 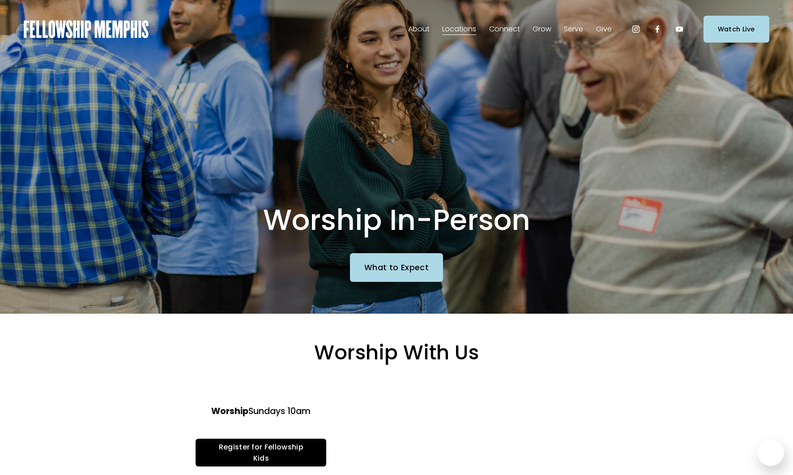 I want to click on span: Connect, so click(x=505, y=29).